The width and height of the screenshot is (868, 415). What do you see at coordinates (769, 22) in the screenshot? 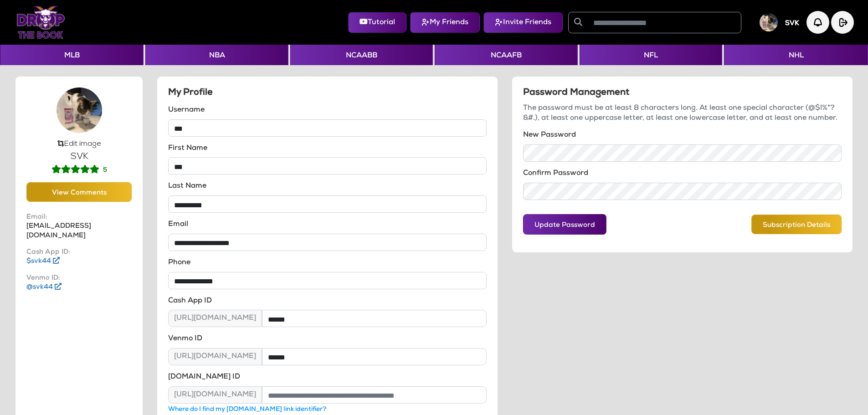
I see `img: User` at bounding box center [769, 22].